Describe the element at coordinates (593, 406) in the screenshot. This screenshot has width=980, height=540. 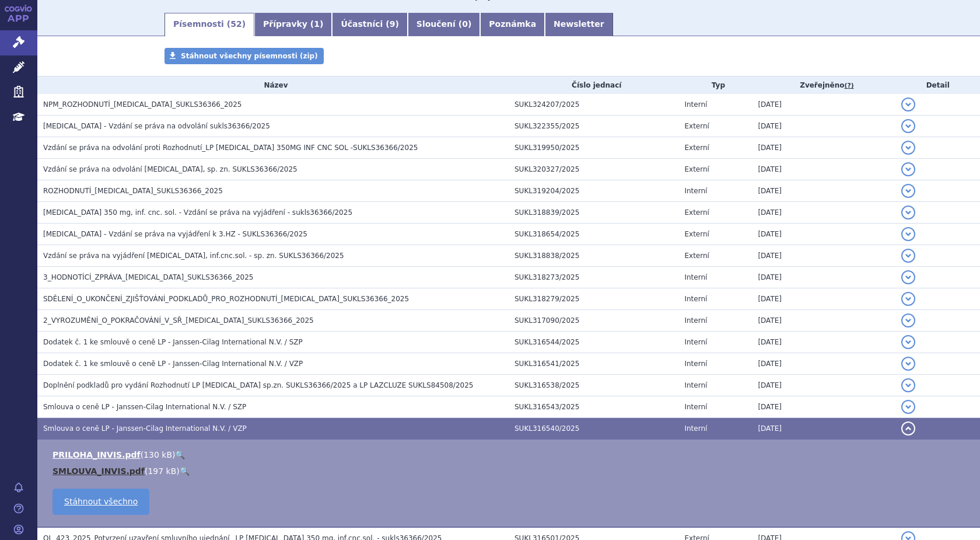
I see `td: SUKL316543/2025` at that location.